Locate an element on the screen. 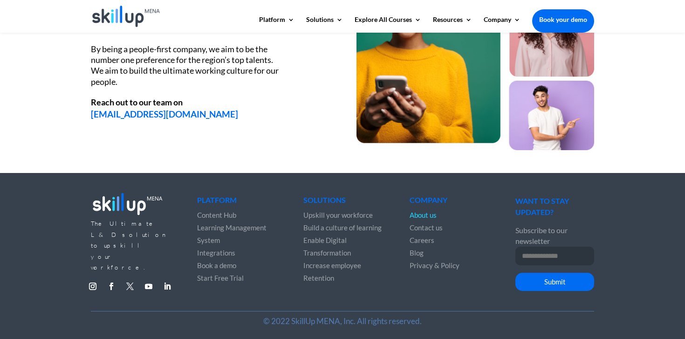  div: By being a people-first company, we aim to be the number one preference for the region’s top tale... is located at coordinates (186, 66).